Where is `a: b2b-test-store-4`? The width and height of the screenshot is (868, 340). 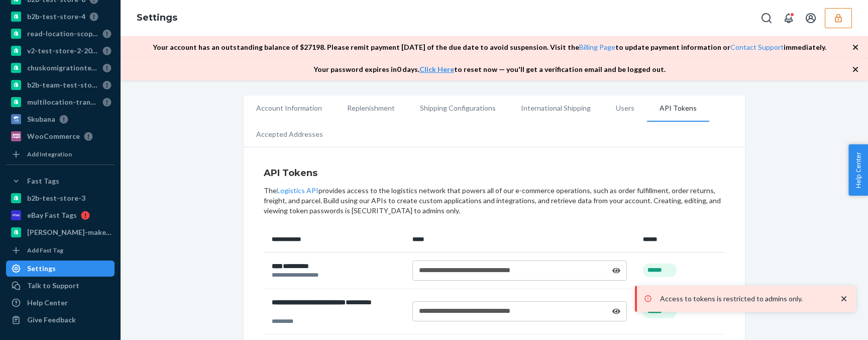 a: b2b-test-store-4 is located at coordinates (60, 16).